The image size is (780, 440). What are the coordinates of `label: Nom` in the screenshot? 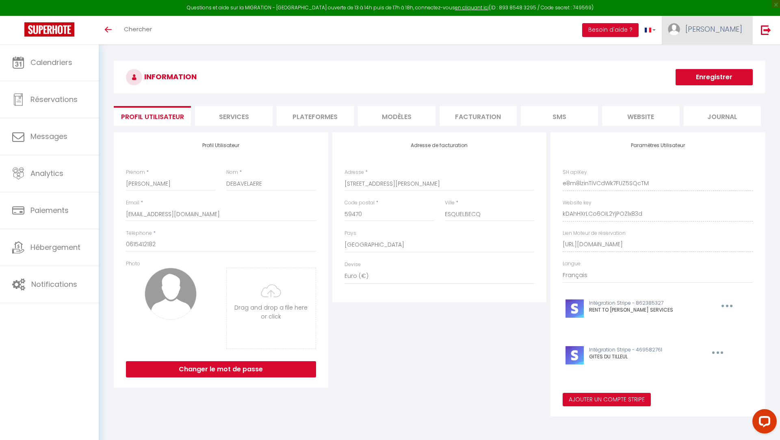 It's located at (232, 172).